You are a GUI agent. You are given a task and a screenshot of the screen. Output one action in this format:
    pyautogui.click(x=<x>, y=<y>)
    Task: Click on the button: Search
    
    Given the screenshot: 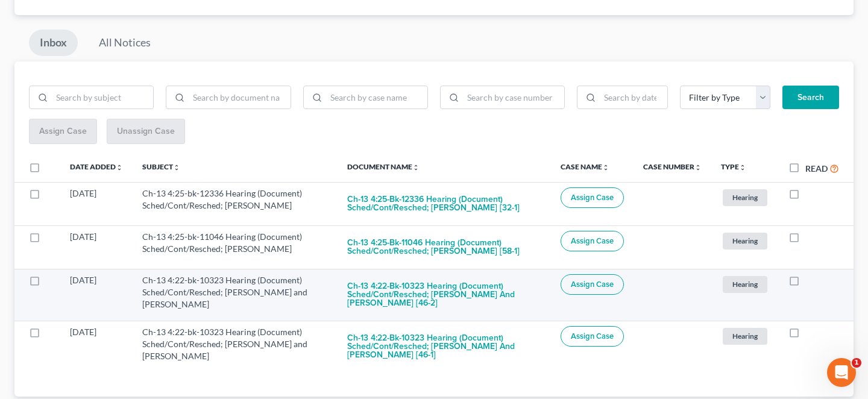 What is the action you would take?
    pyautogui.click(x=810, y=98)
    